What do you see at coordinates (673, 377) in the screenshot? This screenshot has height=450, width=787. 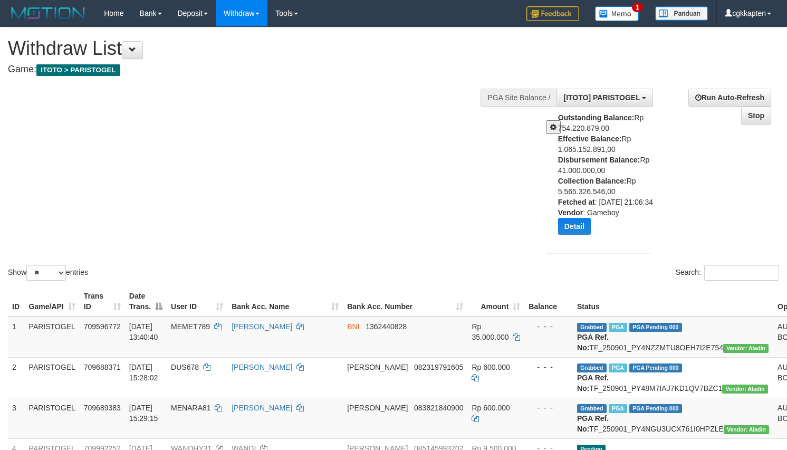 I see `td: TF_250901_PY48M7IAJ7KD1QV7BZC1` at bounding box center [673, 377].